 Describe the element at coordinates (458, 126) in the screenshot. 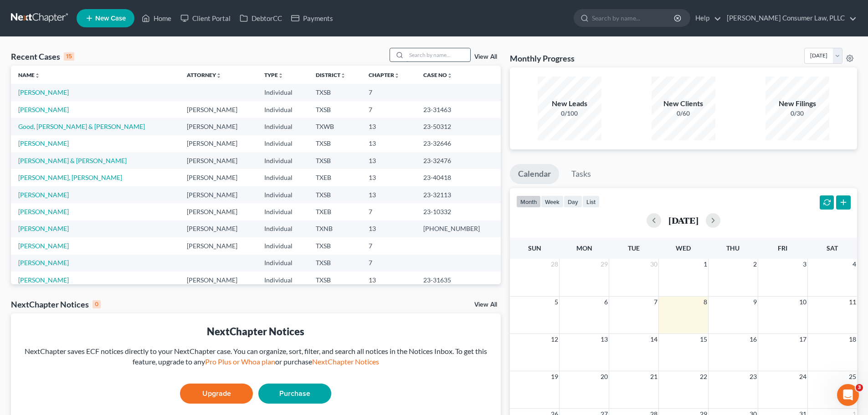

I see `td: 23-50312` at that location.